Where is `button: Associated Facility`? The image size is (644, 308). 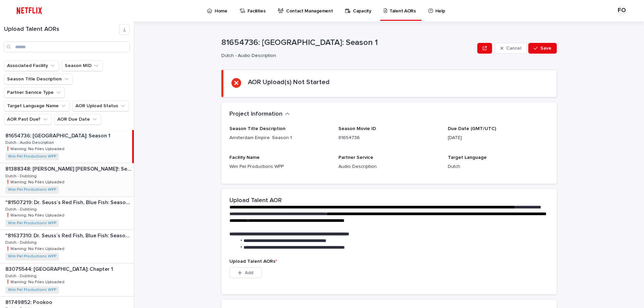 button: Associated Facility is located at coordinates (31, 65).